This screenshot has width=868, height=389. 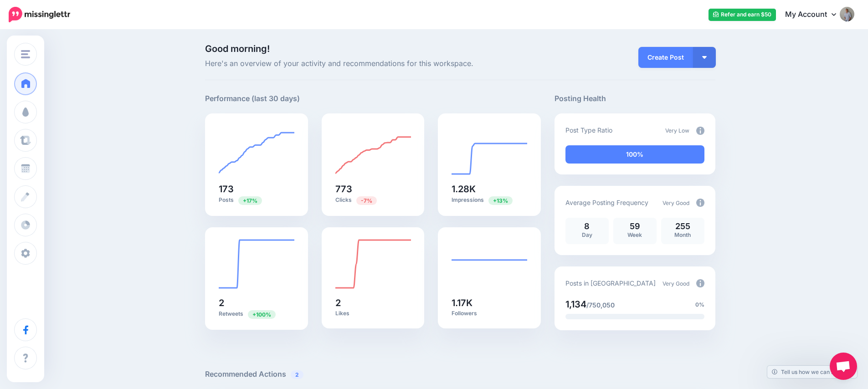 What do you see at coordinates (367, 200) in the screenshot?
I see `span: Previous period: 829` at bounding box center [367, 200].